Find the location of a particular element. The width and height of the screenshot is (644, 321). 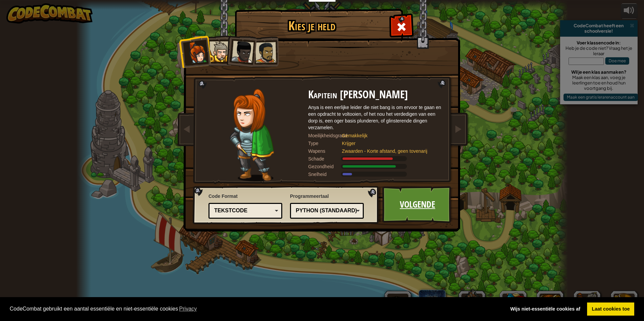

div: Snelheid is located at coordinates (325, 174).